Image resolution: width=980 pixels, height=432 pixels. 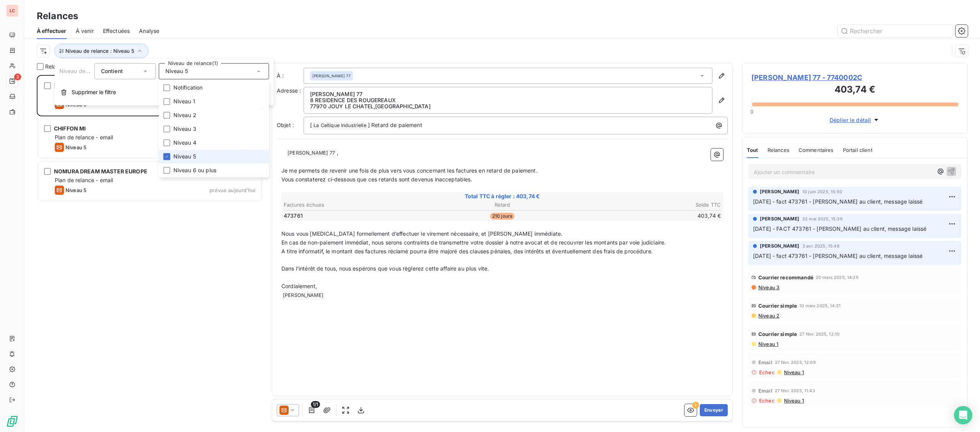 I want to click on span: Niveau de relance, so click(x=83, y=71).